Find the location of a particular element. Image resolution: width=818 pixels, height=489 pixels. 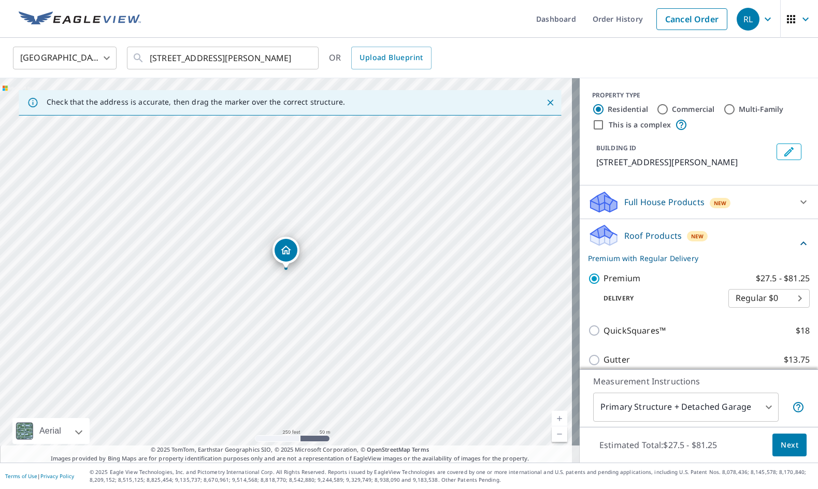

p: Full House Products is located at coordinates (664, 202).